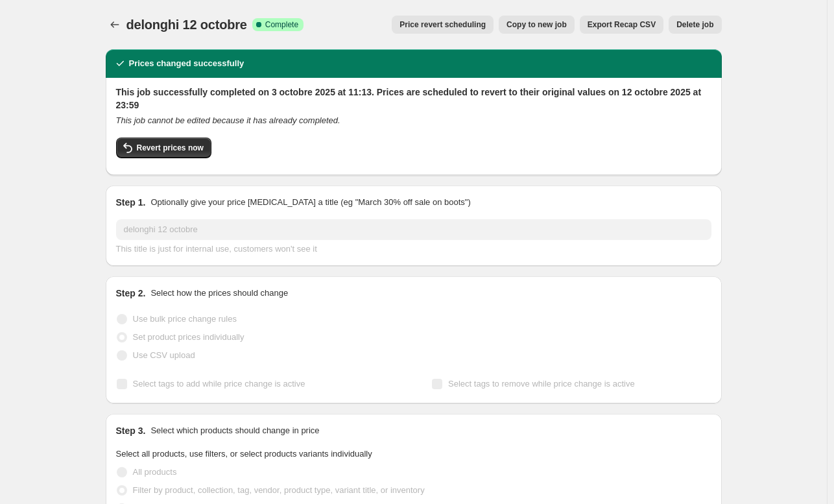 The height and width of the screenshot is (504, 834). I want to click on button: Price change jobs, so click(115, 25).